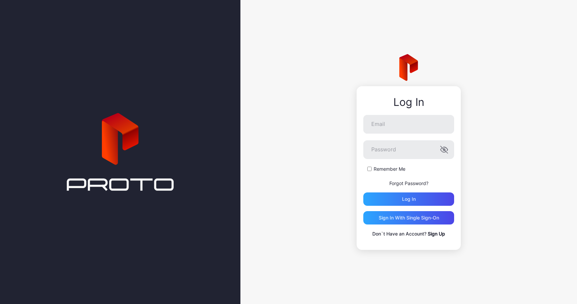  I want to click on button: Password, so click(444, 150).